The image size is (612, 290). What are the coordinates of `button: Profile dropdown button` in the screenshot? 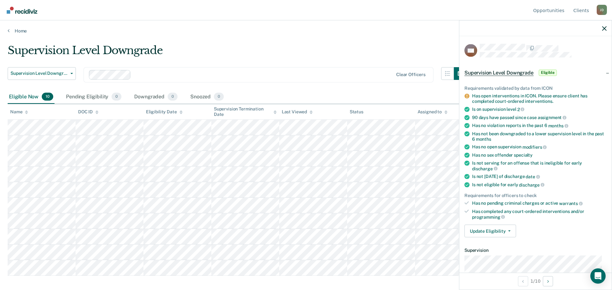 It's located at (602, 10).